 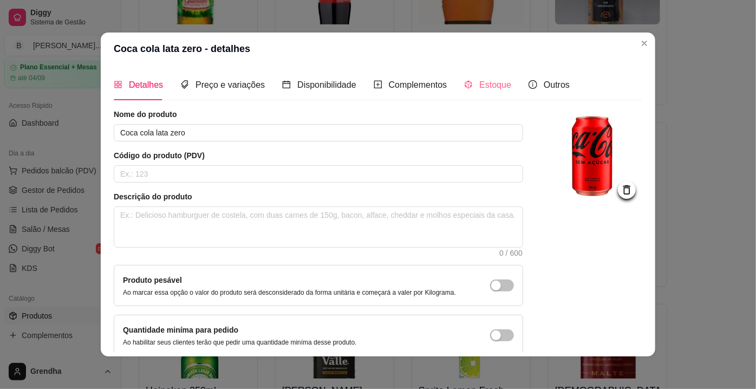 What do you see at coordinates (318, 133) in the screenshot?
I see `input: Ex.: Hamburguer de costela` at bounding box center [318, 133].